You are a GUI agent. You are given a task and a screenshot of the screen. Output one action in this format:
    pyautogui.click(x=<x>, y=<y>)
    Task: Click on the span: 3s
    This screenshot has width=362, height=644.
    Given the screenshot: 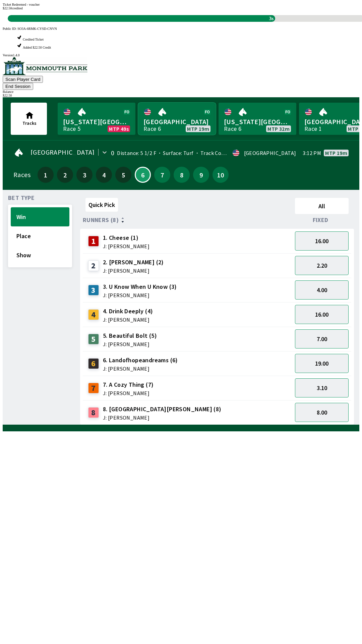 What is the action you would take?
    pyautogui.click(x=271, y=18)
    